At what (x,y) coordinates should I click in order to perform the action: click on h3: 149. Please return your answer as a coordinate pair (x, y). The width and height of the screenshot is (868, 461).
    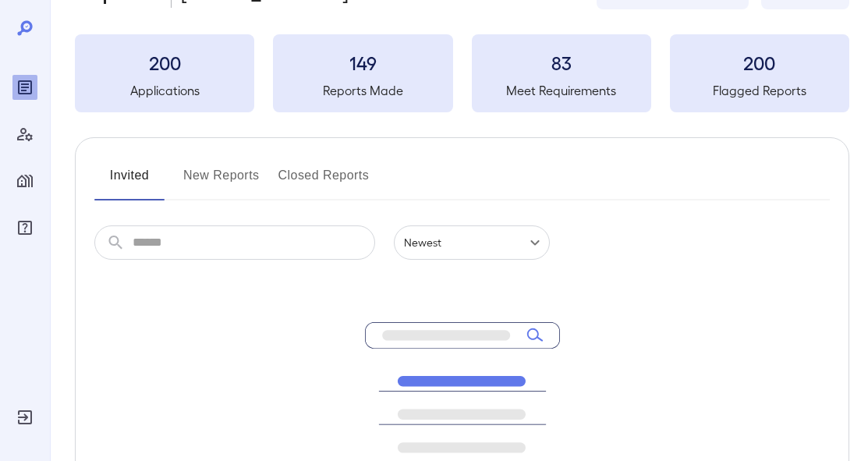
    Looking at the image, I should click on (363, 63).